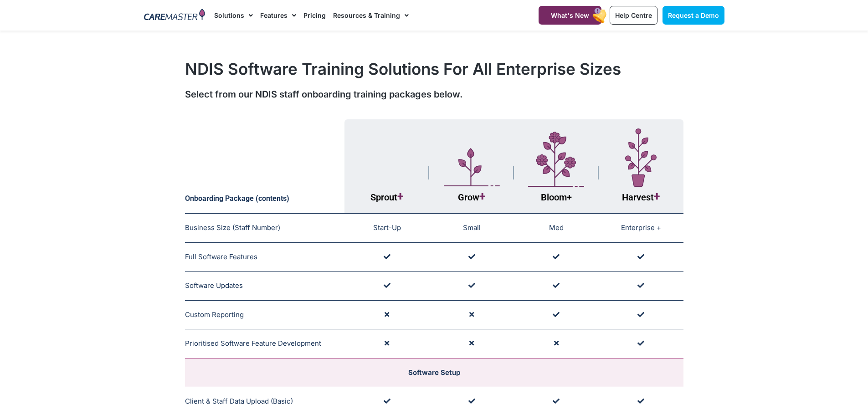 Image resolution: width=868 pixels, height=415 pixels. What do you see at coordinates (232, 227) in the screenshot?
I see `span: Business Size (Staff Number)` at bounding box center [232, 227].